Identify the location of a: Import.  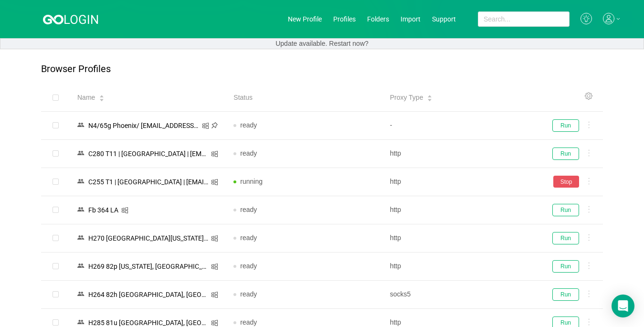
(411, 19).